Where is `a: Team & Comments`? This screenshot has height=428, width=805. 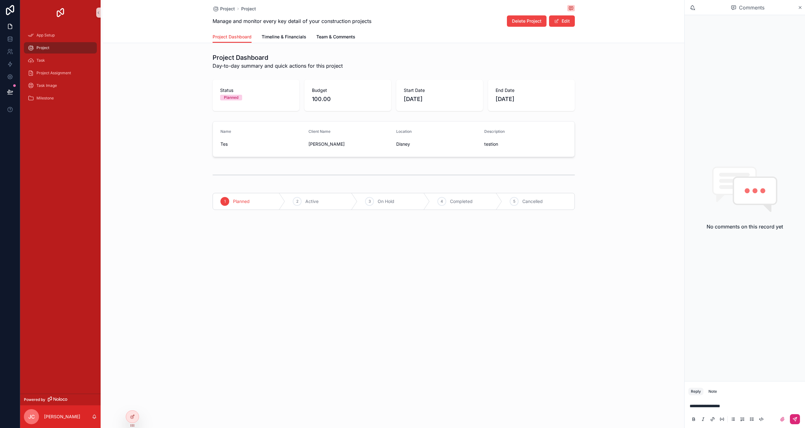 a: Team & Comments is located at coordinates (336, 37).